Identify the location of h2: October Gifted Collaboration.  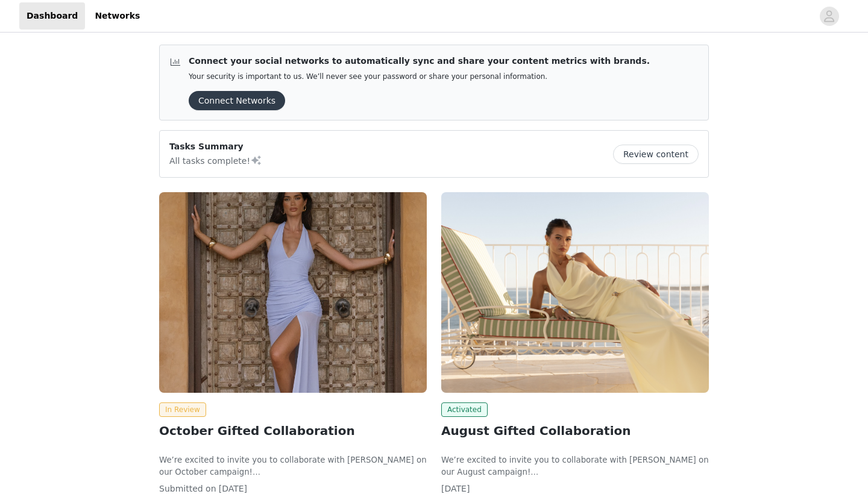
(293, 431).